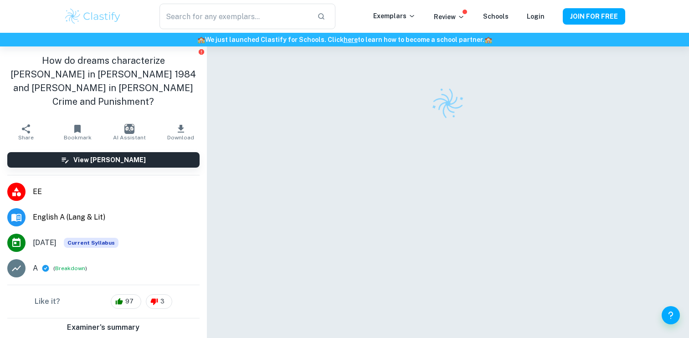  I want to click on button: AI Assistant, so click(129, 132).